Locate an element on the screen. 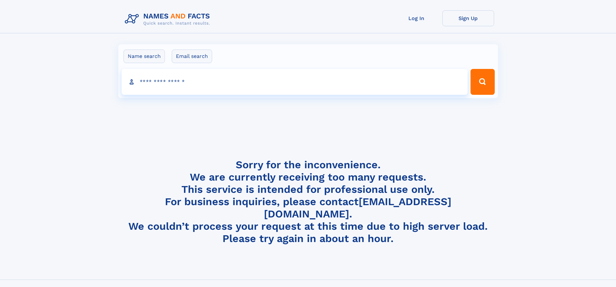 The height and width of the screenshot is (287, 616). label: Name search is located at coordinates (144, 56).